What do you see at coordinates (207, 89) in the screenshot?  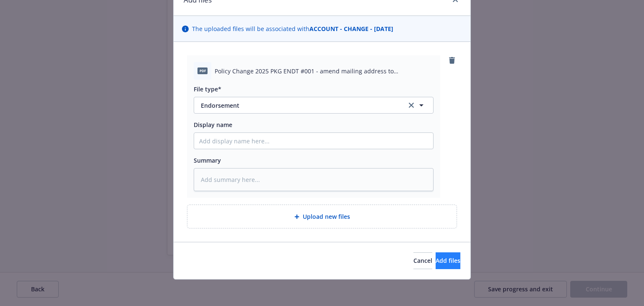 I see `span: File type*` at bounding box center [207, 89].